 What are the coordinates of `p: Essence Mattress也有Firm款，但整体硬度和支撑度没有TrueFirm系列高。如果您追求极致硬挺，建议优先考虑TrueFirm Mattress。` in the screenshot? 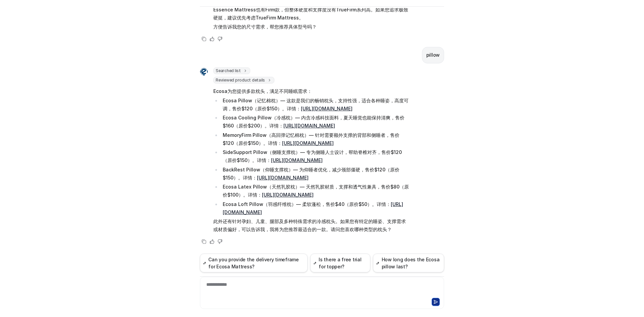 It's located at (311, 14).